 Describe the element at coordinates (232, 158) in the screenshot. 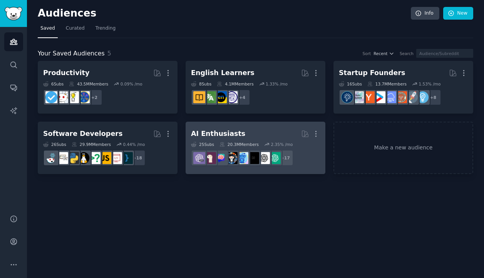

I see `img: aiArt` at that location.